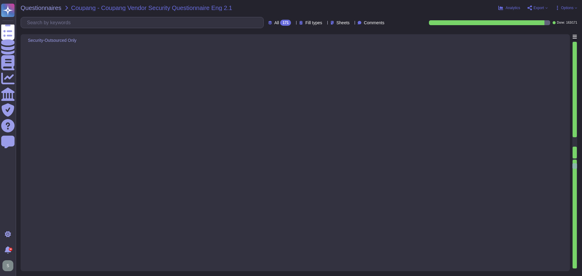 Image resolution: width=582 pixels, height=276 pixels. Describe the element at coordinates (41, 8) in the screenshot. I see `span: Questionnaires` at that location.